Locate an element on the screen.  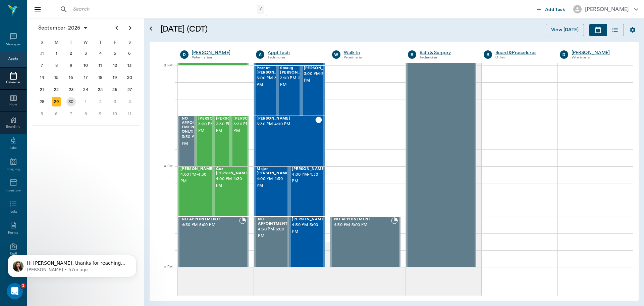
div: Tuesday, September 16, 2025 is located at coordinates (71, 78).